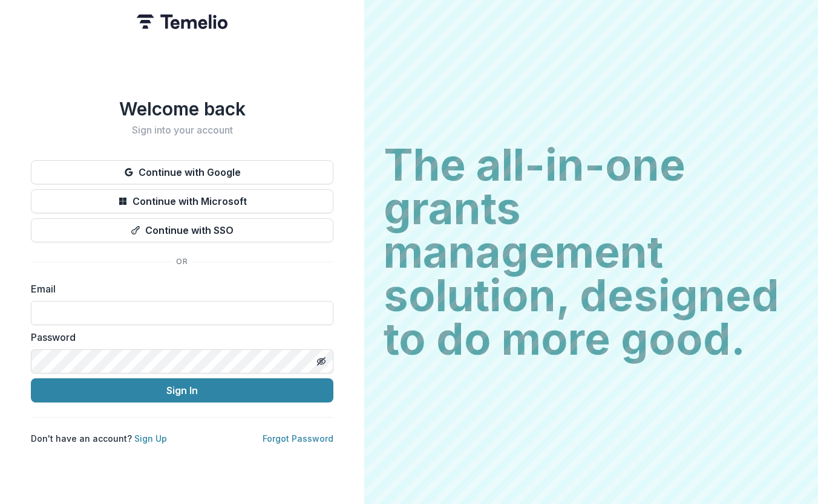 Image resolution: width=818 pixels, height=504 pixels. What do you see at coordinates (182, 230) in the screenshot?
I see `button: Continue with SSO` at bounding box center [182, 230].